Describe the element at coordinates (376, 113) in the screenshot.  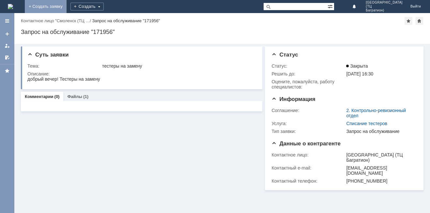
I see `a: 2. Контрольно-ревизионный отдел` at that location.